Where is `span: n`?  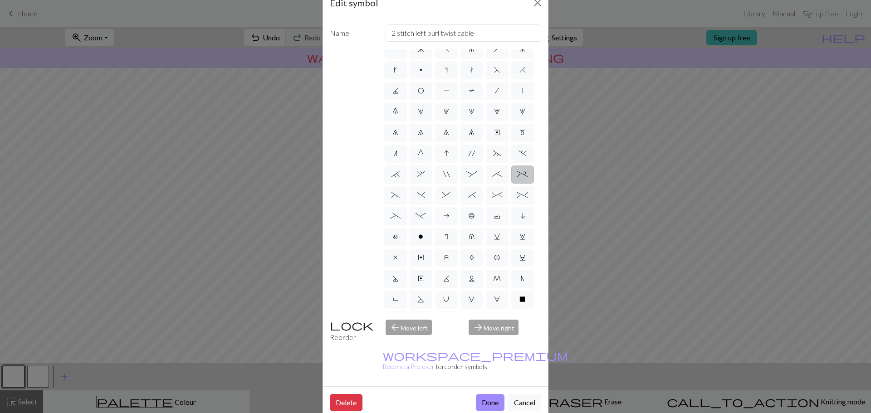 span: n is located at coordinates (395, 153).